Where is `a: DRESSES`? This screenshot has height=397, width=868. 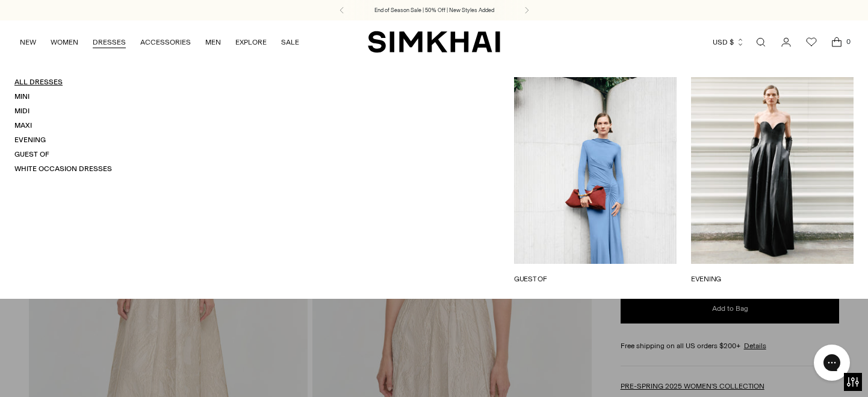 a: DRESSES is located at coordinates (109, 42).